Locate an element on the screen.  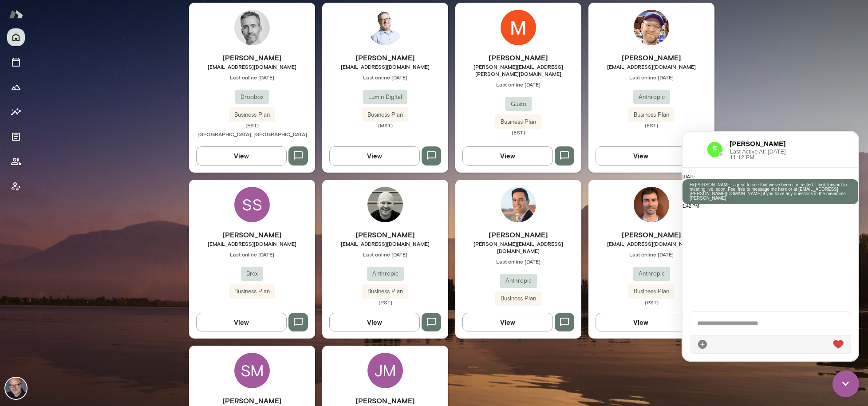
button: Sessions is located at coordinates (16, 62).